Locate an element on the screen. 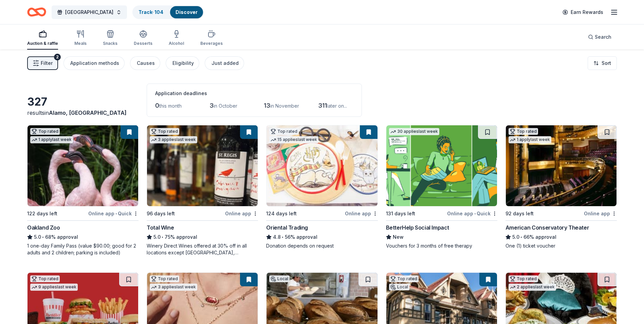 This screenshot has height=324, width=644. button: Just added is located at coordinates (224, 63).